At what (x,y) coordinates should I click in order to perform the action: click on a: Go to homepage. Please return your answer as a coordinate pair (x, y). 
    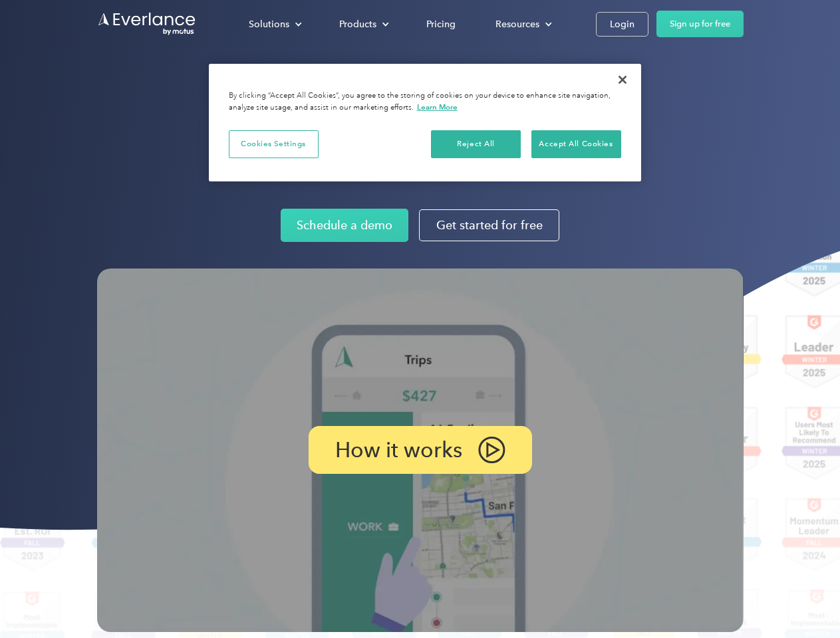
    Looking at the image, I should click on (147, 24).